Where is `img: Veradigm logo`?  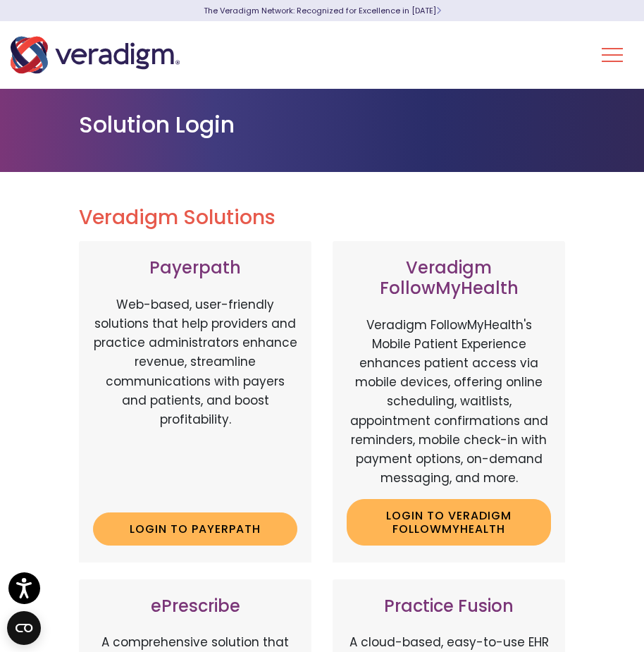
img: Veradigm logo is located at coordinates (95, 55).